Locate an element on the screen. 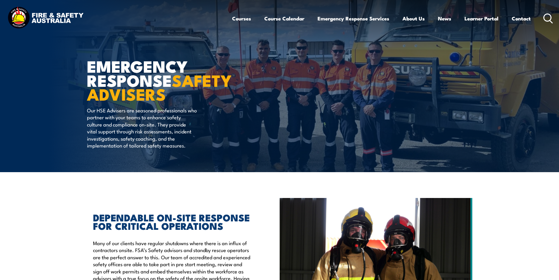 The width and height of the screenshot is (559, 280). strong: SAFETY ADVISERS is located at coordinates (159, 87).